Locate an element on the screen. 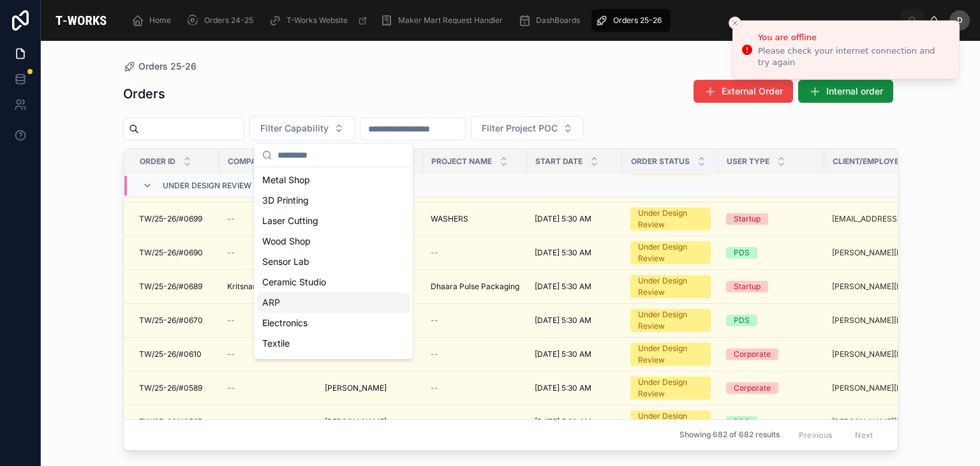 This screenshot has width=980, height=466. div: Please check your internet connection and try again is located at coordinates (853, 57).